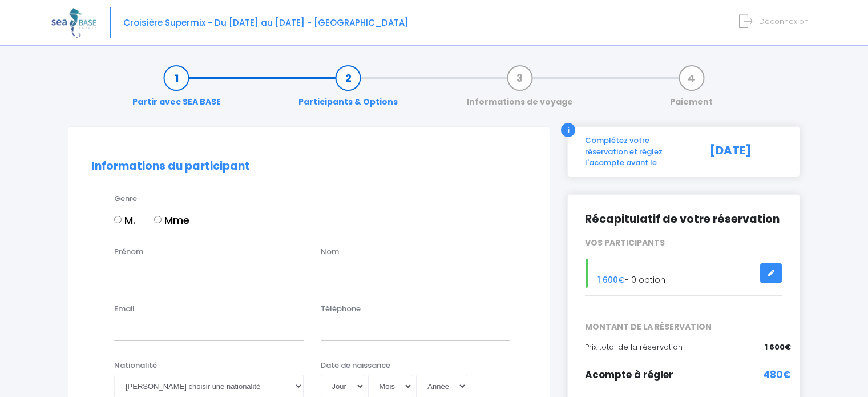  What do you see at coordinates (135, 366) in the screenshot?
I see `label: Nationalité` at bounding box center [135, 366].